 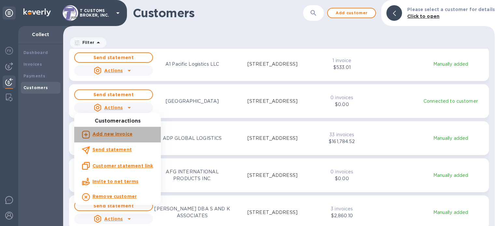 What do you see at coordinates (115, 197) in the screenshot?
I see `b: Remove customer` at bounding box center [115, 197].